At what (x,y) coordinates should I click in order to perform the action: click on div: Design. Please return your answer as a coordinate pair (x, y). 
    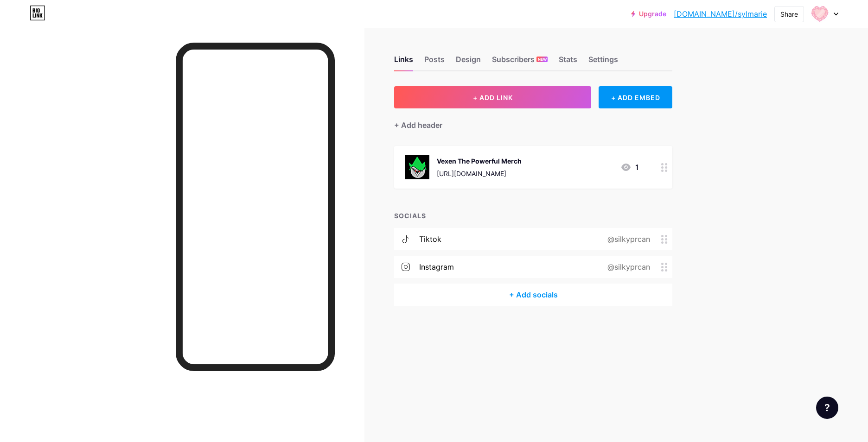
    Looking at the image, I should click on (468, 62).